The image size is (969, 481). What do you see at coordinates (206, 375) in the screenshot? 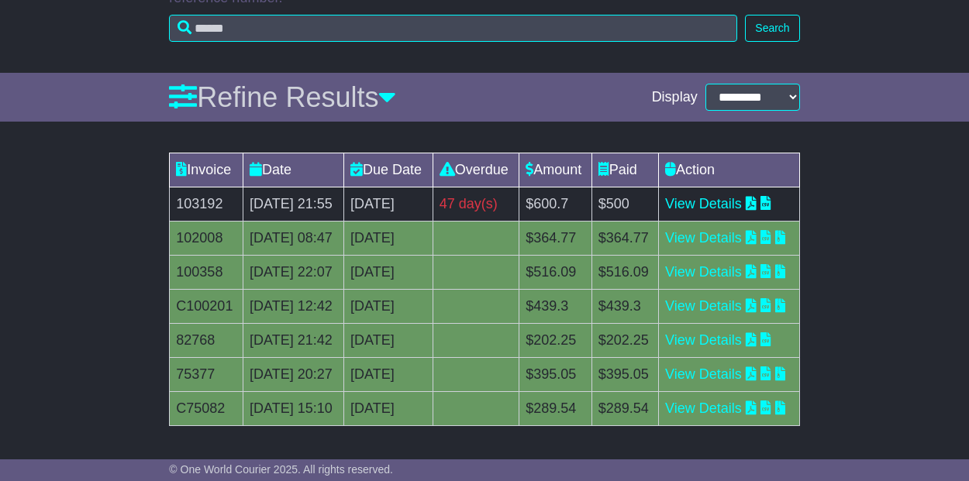
I see `td: 75377` at bounding box center [206, 375].